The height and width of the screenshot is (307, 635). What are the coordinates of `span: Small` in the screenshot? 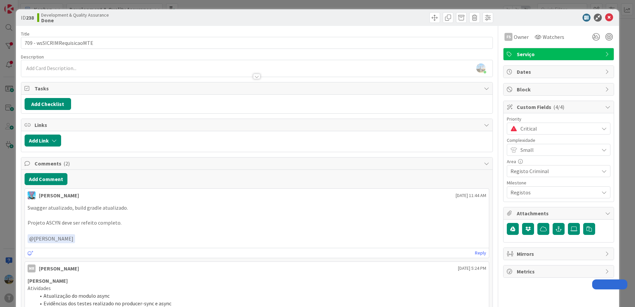 It's located at (558, 150).